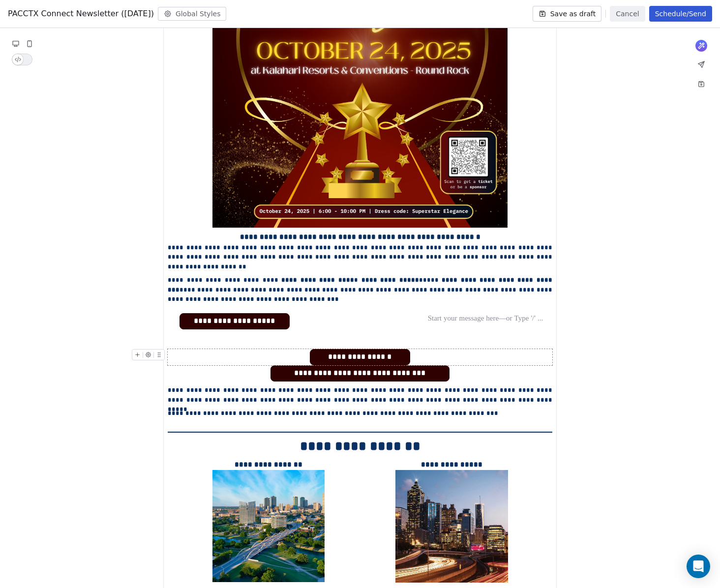  Describe the element at coordinates (698, 566) in the screenshot. I see `div: Open Intercom Messenger` at that location.